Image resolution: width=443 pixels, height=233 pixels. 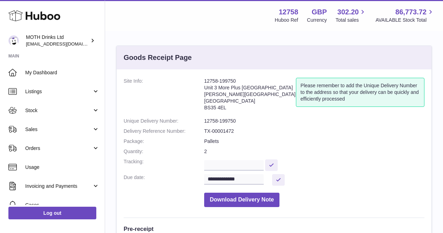 I want to click on h3: Goods Receipt Page, so click(x=157, y=57).